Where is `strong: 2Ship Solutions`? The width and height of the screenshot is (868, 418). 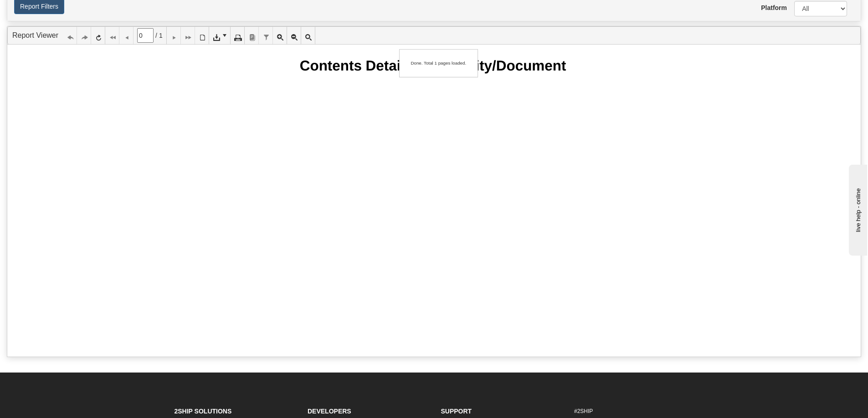 strong: 2Ship Solutions is located at coordinates (203, 411).